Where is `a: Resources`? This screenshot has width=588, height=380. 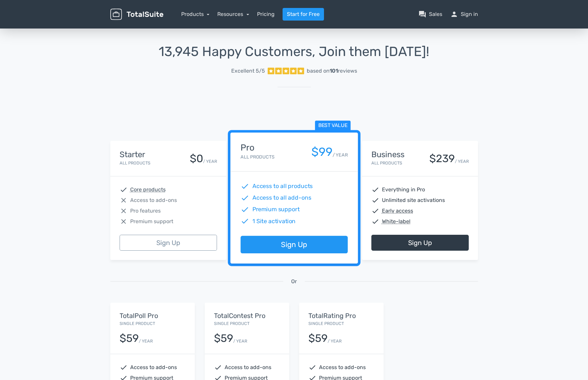 a: Resources is located at coordinates (233, 14).